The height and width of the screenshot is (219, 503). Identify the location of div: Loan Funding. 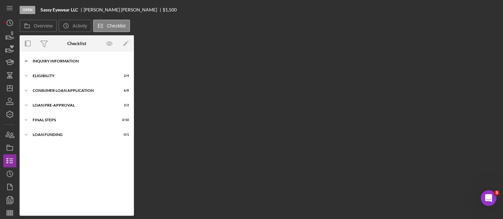
(73, 135).